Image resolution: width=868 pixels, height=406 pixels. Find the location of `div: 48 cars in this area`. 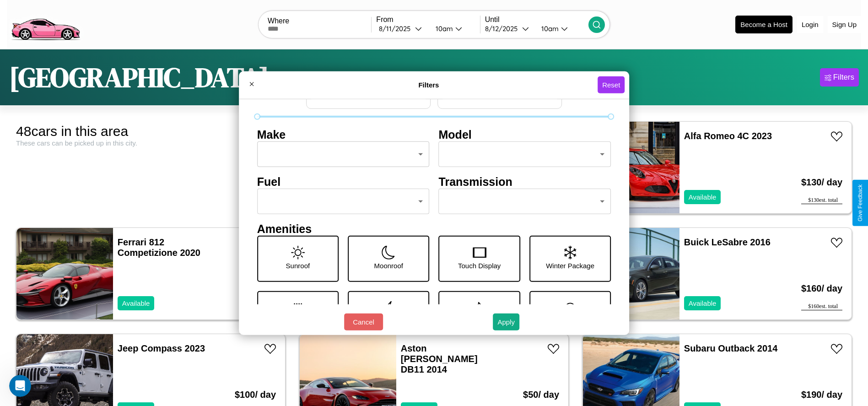

div: 48 cars in this area is located at coordinates (150, 132).